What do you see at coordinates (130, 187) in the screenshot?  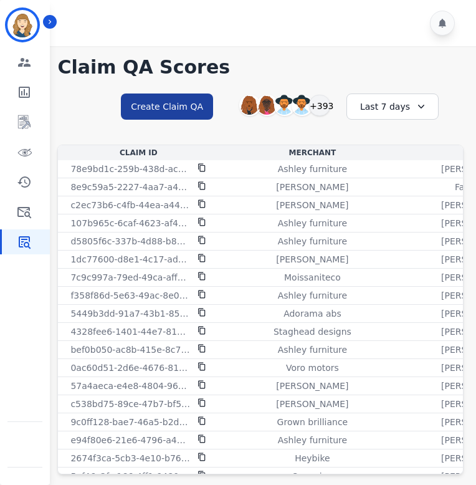 I see `p: 8e9c59a5-2227-4aa7-a435-426e7fdb057e` at bounding box center [130, 187].